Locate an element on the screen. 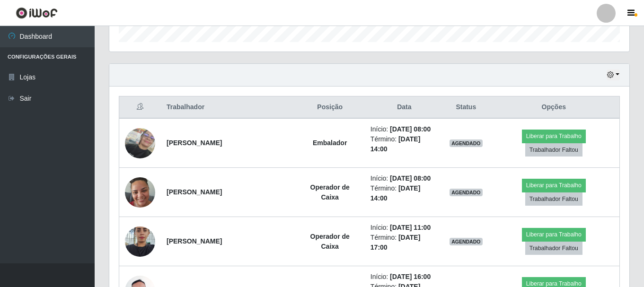 Image resolution: width=644 pixels, height=287 pixels. th: Data is located at coordinates (404, 107).